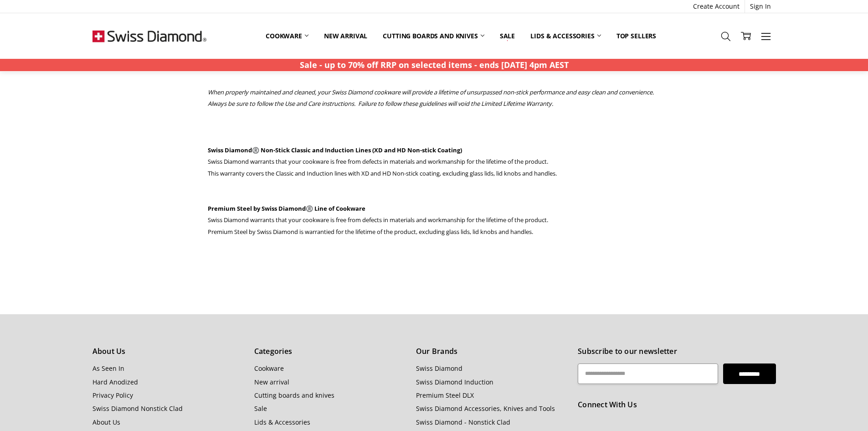 The height and width of the screenshot is (431, 868). Describe the element at coordinates (138, 408) in the screenshot. I see `a: Swiss Diamond Nonstick Clad` at that location.